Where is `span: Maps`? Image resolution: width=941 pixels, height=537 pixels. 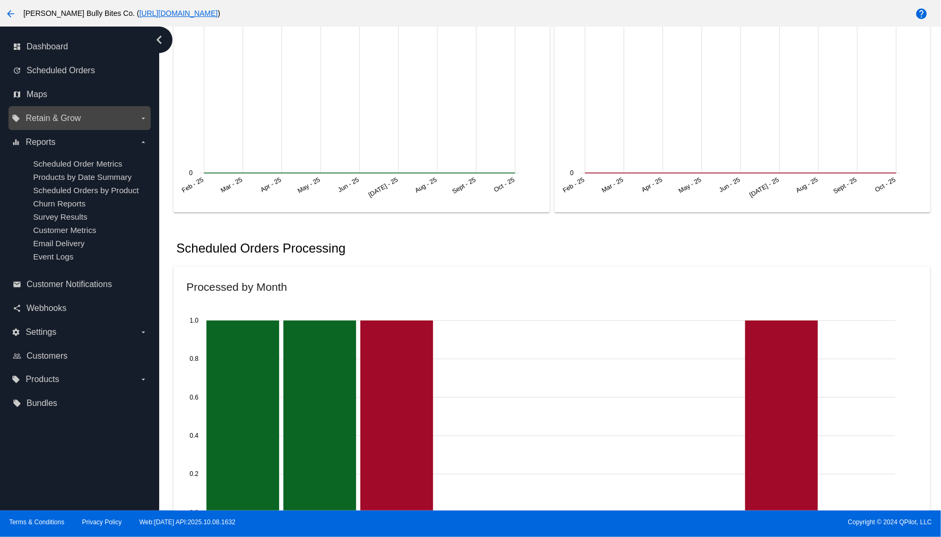 span: Maps is located at coordinates (37, 94).